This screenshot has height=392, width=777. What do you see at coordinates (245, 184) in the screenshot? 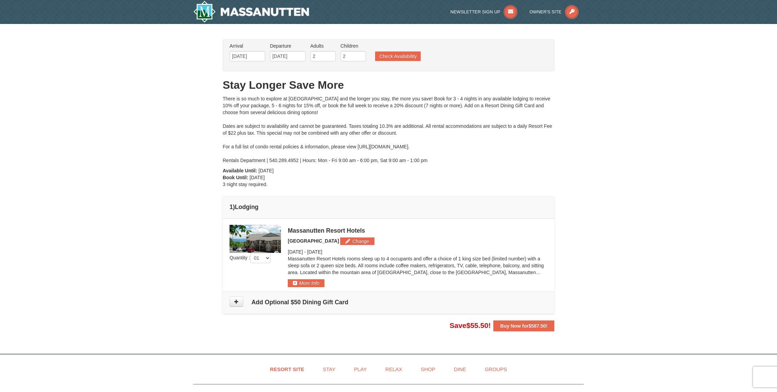
I see `span: 3 night stay required.` at bounding box center [245, 184].